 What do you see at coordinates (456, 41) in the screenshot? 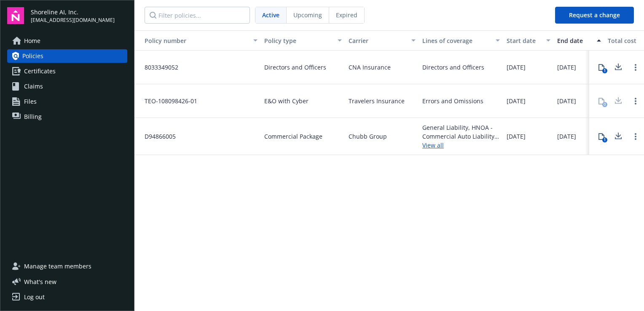
I see `div: Lines of coverage` at bounding box center [456, 41].